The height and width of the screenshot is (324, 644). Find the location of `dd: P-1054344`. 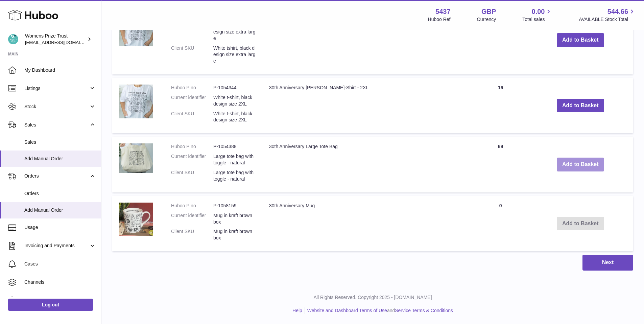

dd: P-1054344 is located at coordinates (234, 87).